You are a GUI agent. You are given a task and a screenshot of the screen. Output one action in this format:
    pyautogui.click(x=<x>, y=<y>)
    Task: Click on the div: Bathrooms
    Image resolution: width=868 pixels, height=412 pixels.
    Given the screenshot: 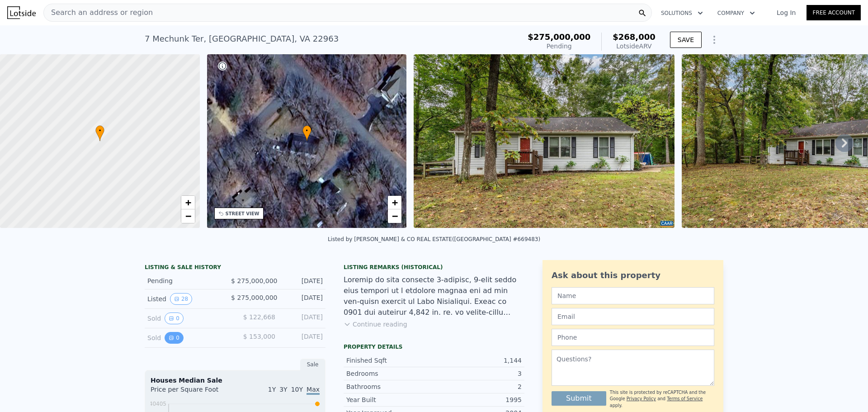 What is the action you would take?
    pyautogui.click(x=390, y=387)
    